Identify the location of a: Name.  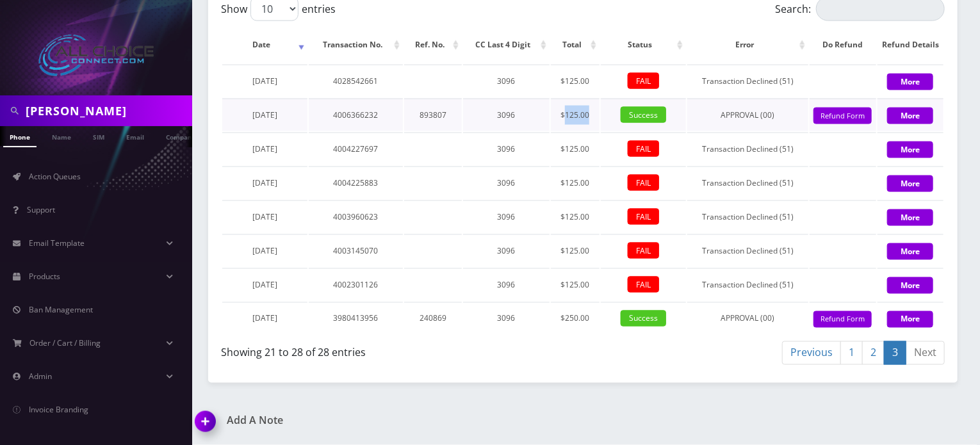
(61, 136).